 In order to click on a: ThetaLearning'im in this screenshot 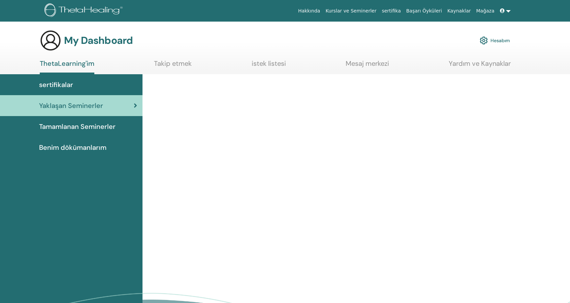, I will do `click(67, 67)`.